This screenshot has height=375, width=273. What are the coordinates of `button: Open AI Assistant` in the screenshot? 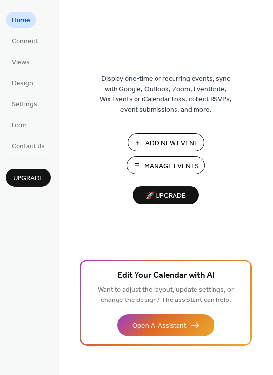 It's located at (166, 325).